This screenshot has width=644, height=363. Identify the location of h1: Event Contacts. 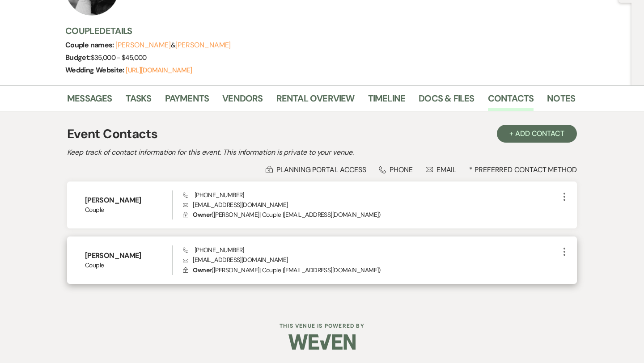
(112, 134).